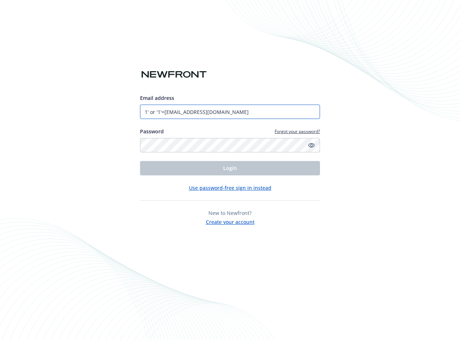 This screenshot has width=460, height=340. What do you see at coordinates (174, 74) in the screenshot?
I see `img: Newfront logo` at bounding box center [174, 74].